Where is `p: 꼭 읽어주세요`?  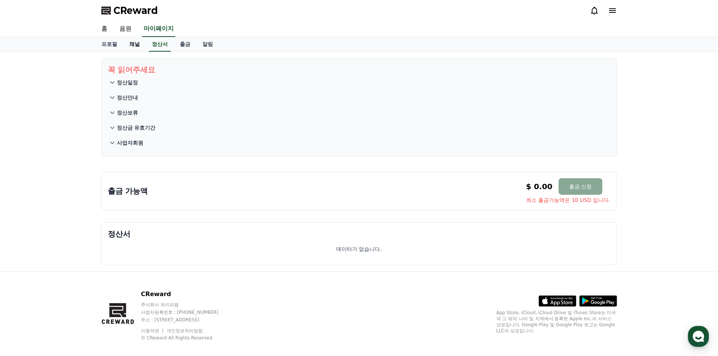 p: 꼭 읽어주세요 is located at coordinates (359, 70).